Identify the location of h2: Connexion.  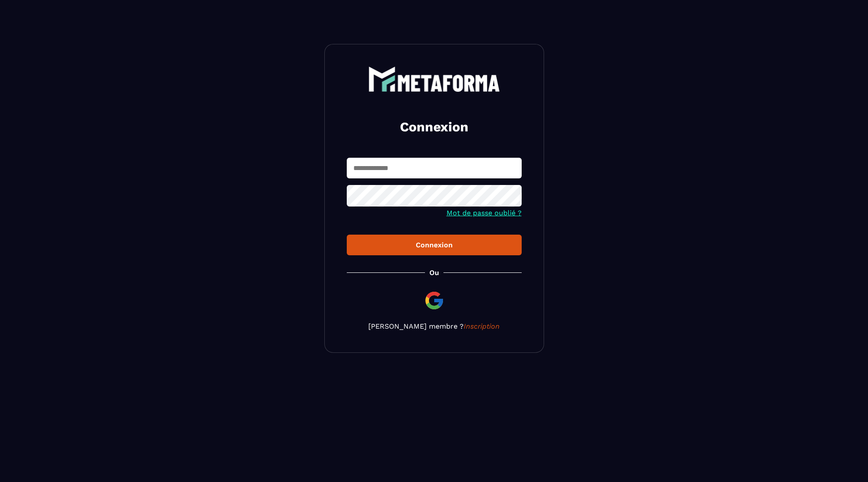
(434, 127).